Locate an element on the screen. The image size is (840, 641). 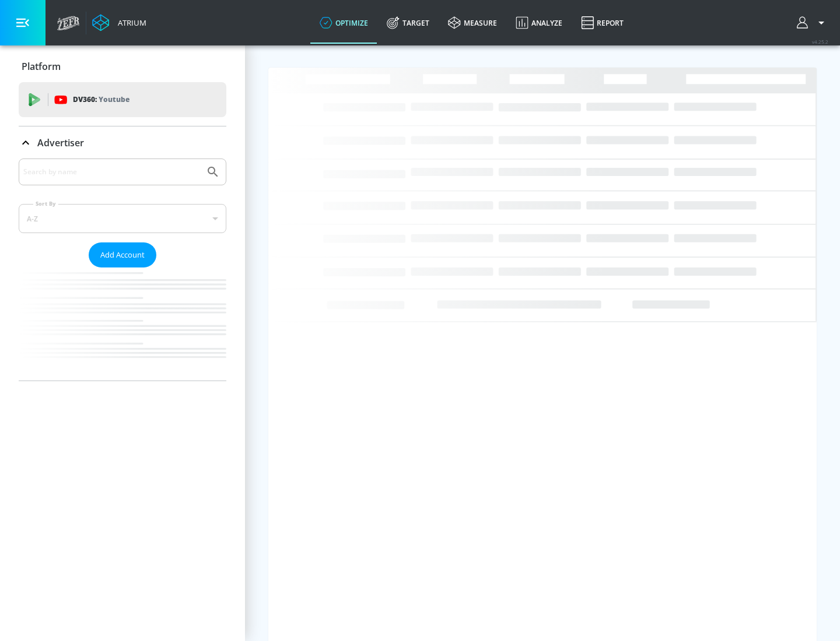
p: Advertiser is located at coordinates (61, 143).